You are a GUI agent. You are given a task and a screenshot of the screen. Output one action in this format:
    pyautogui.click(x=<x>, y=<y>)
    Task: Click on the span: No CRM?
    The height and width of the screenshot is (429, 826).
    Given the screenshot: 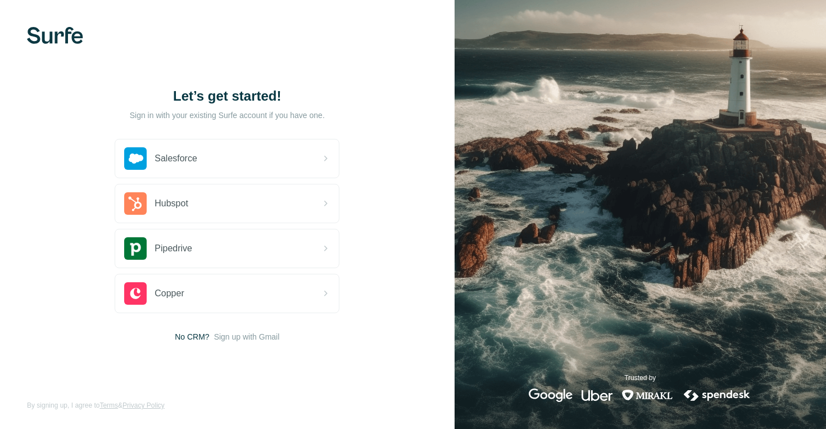 What is the action you would take?
    pyautogui.click(x=192, y=337)
    